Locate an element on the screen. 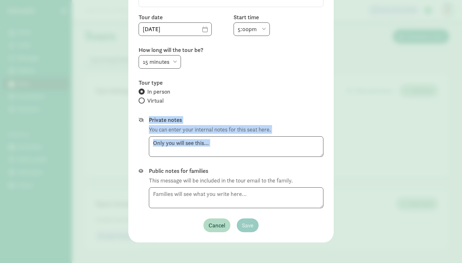 Image resolution: width=462 pixels, height=263 pixels. label: Tour date is located at coordinates (183, 17).